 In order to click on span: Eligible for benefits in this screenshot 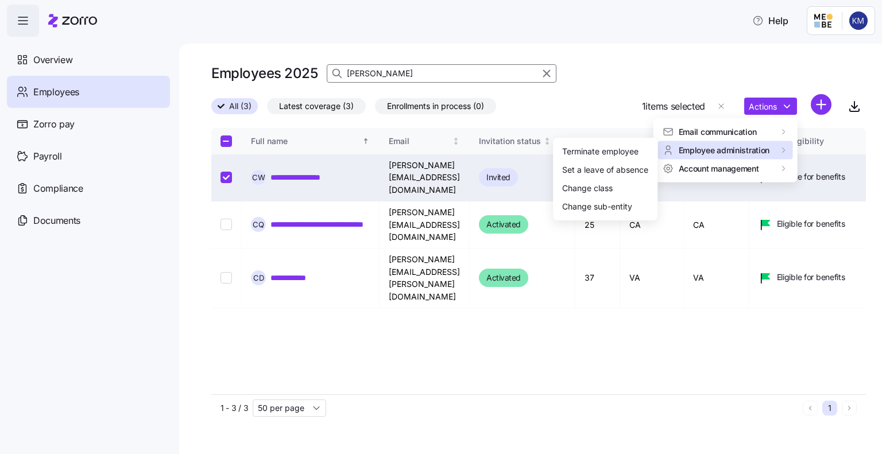, I will do `click(811, 177)`.